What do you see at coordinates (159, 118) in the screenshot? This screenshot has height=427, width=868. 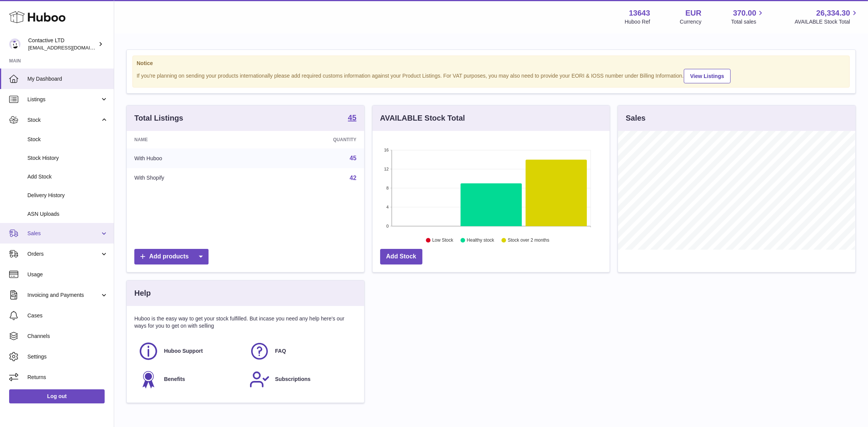 I see `h3: Total Listings` at bounding box center [159, 118].